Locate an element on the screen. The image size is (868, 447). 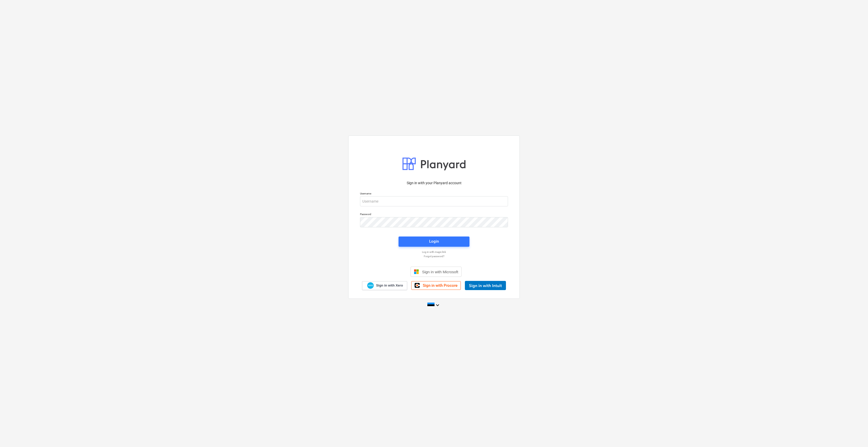
input: Username is located at coordinates (434, 201).